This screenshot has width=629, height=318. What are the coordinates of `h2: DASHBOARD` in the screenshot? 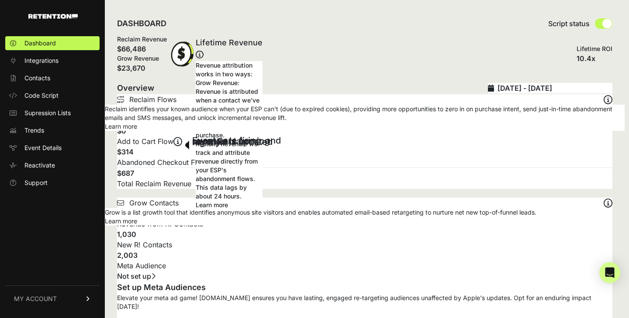 It's located at (141, 24).